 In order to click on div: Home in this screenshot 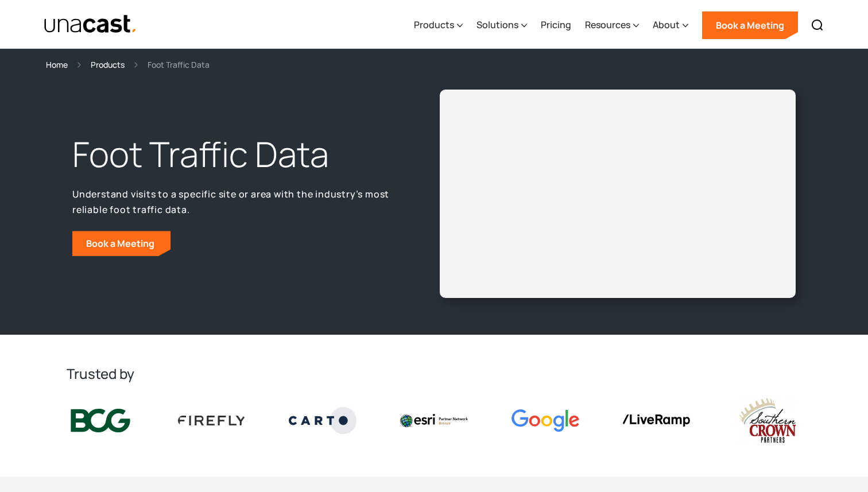, I will do `click(57, 65)`.